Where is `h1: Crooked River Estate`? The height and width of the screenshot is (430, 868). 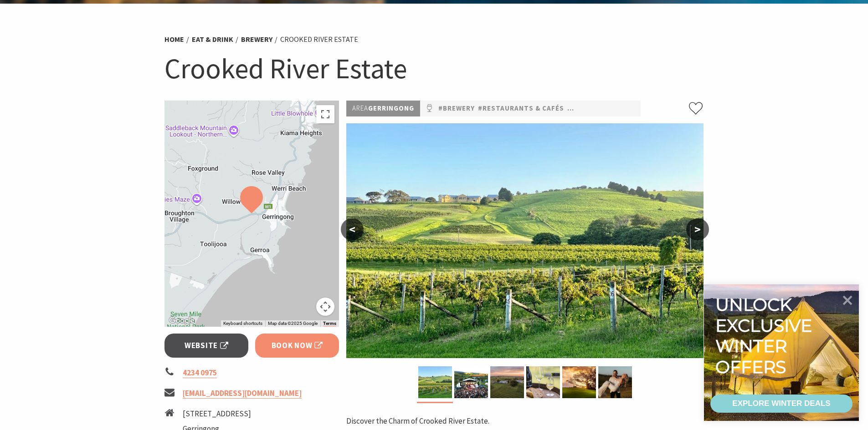 h1: Crooked River Estate is located at coordinates (434, 68).